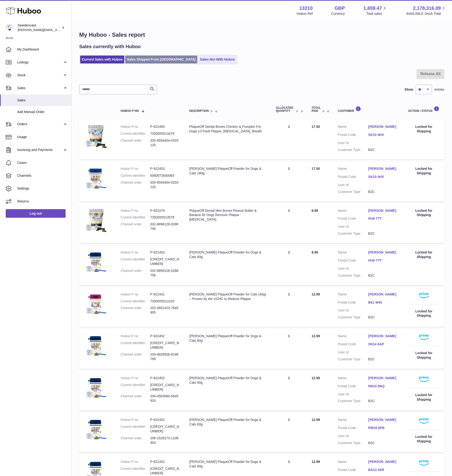 The width and height of the screenshot is (452, 476). What do you see at coordinates (42, 112) in the screenshot?
I see `span: Add Manual Order` at bounding box center [42, 112].